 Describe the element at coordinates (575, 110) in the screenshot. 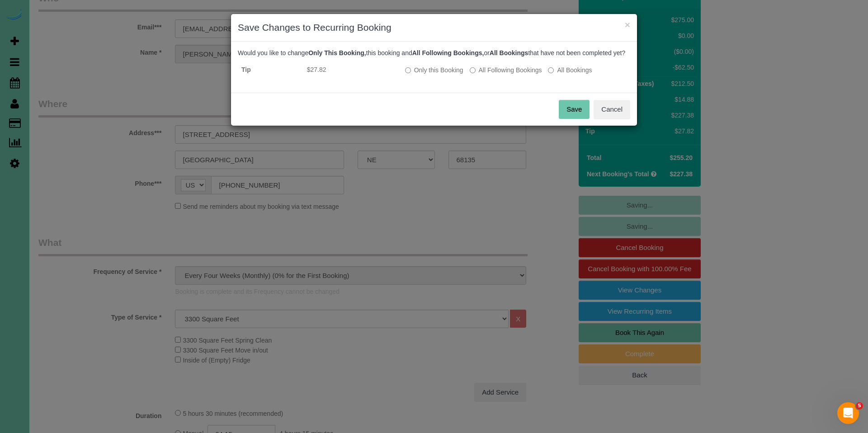

I see `button: Save` at that location.